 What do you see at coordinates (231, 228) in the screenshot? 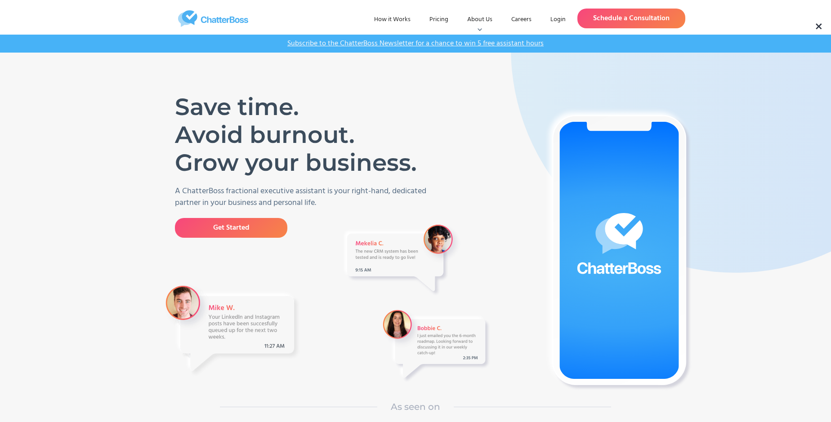
I see `a: Get Started` at bounding box center [231, 228].